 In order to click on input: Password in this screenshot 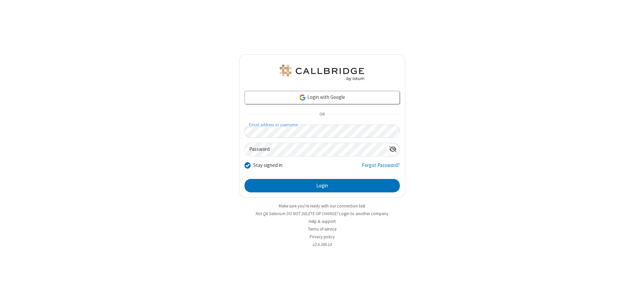, I will do `click(316, 149)`.